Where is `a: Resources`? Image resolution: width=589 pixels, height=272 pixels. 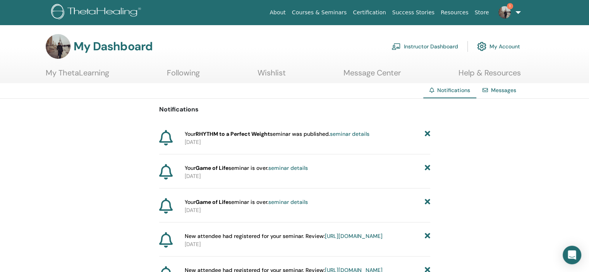 a: Resources is located at coordinates (455, 12).